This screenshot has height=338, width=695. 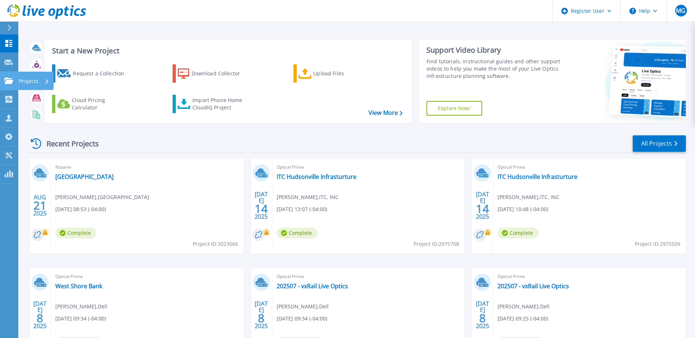 I want to click on div: Download Collector, so click(x=221, y=74).